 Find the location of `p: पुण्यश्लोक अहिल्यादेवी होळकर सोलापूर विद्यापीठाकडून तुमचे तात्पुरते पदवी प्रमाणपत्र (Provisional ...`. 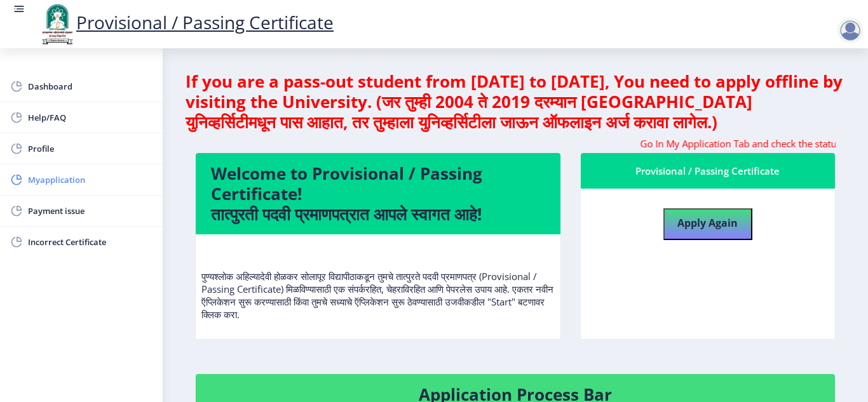

p: पुण्यश्लोक अहिल्यादेवी होळकर सोलापूर विद्यापीठाकडून तुमचे तात्पुरते पदवी प्रमाणपत्र (Provisional ... is located at coordinates (378, 282).